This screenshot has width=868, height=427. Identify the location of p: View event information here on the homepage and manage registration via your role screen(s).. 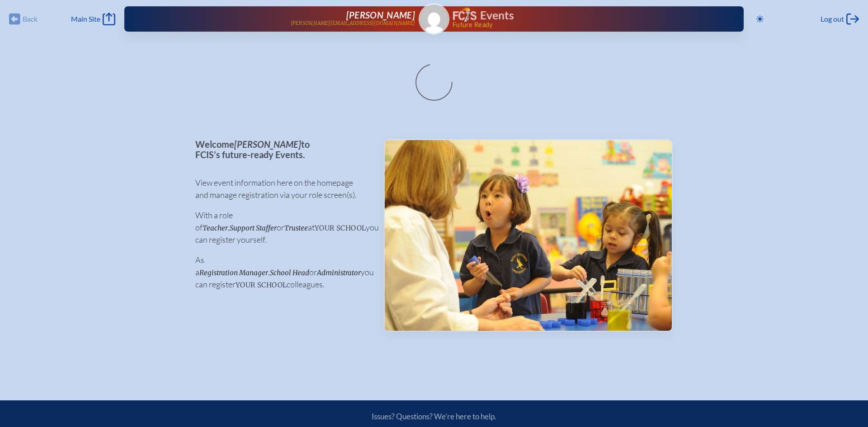
(283, 189).